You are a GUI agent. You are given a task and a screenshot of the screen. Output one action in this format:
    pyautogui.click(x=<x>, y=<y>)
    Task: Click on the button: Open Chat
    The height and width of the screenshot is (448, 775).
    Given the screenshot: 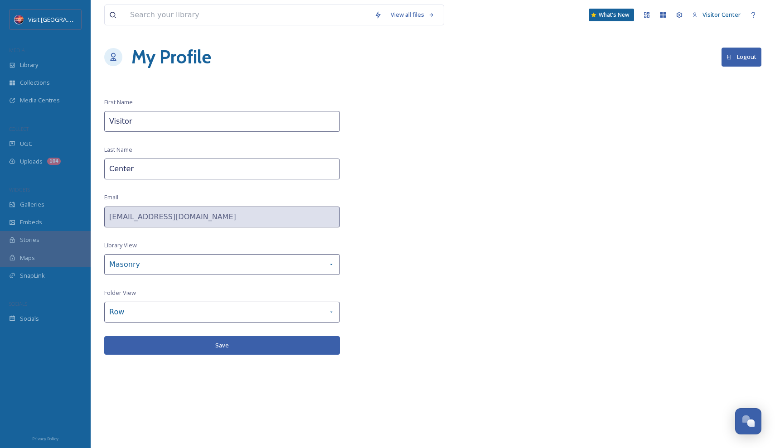 What is the action you would take?
    pyautogui.click(x=748, y=422)
    